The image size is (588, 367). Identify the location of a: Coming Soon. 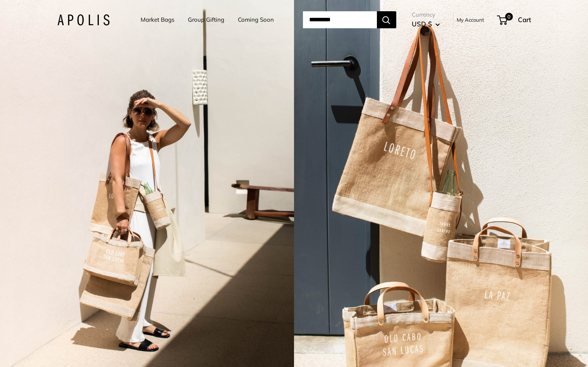
(256, 20).